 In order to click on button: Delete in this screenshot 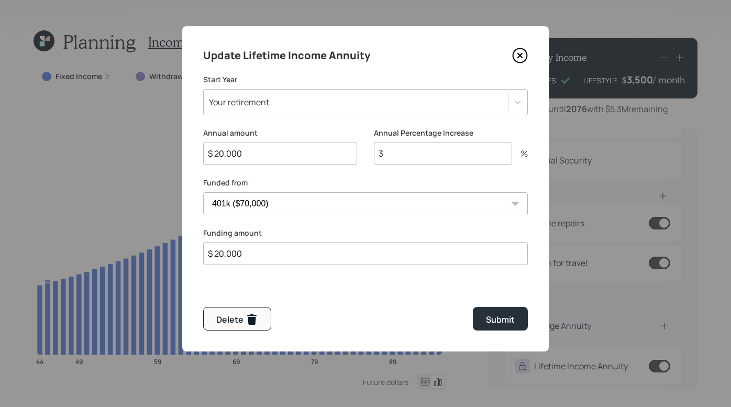, I will do `click(237, 319)`.